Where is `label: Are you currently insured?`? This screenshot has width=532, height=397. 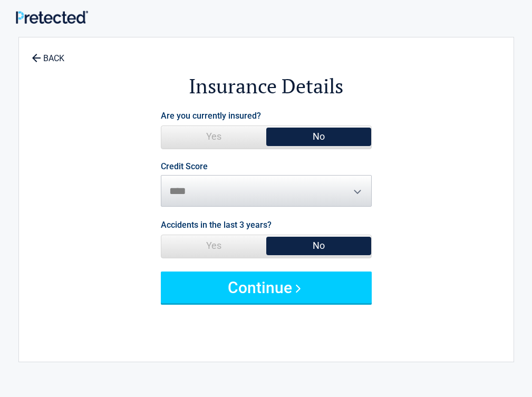 label: Are you currently insured? is located at coordinates (211, 116).